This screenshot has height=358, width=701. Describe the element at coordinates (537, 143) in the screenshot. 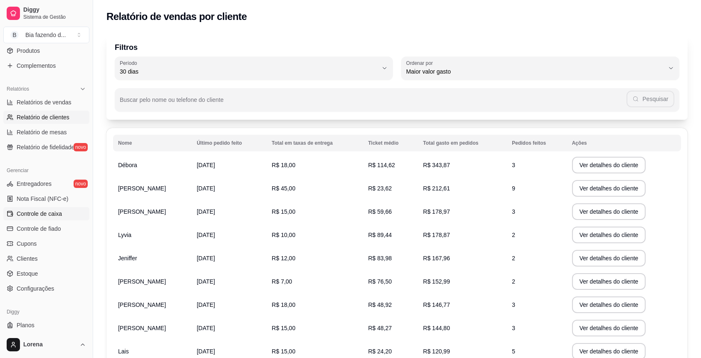

I see `th: Pedidos feitos` at that location.